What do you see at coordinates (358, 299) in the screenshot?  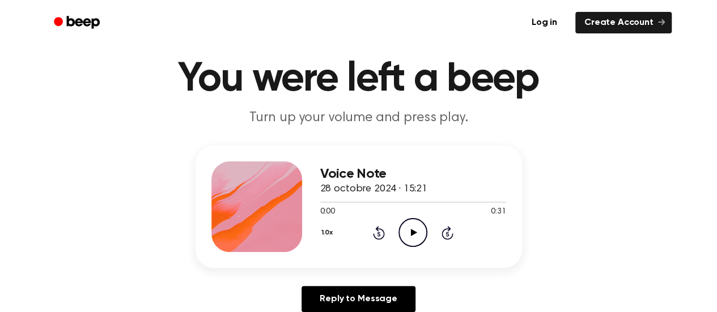 I see `a: Reply to Message` at bounding box center [358, 299].